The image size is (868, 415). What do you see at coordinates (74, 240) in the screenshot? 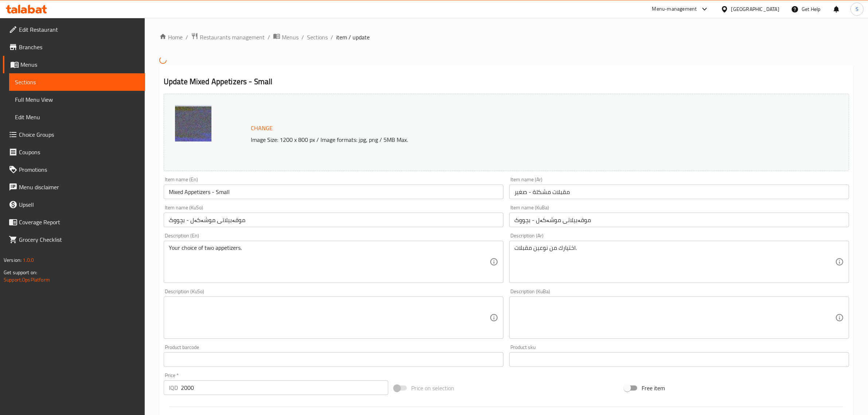
I see `a: Grocery Checklist` at bounding box center [74, 240].